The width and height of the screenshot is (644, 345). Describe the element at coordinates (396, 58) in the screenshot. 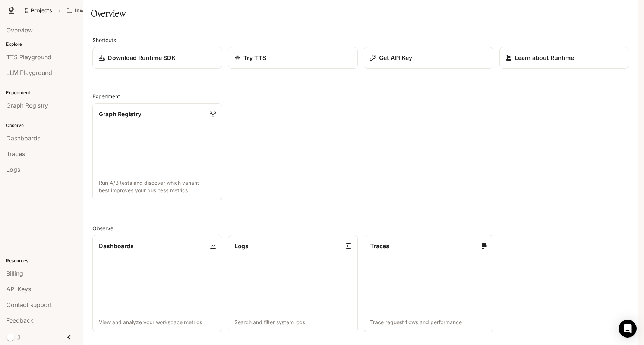

I see `p: Get API Key` at that location.